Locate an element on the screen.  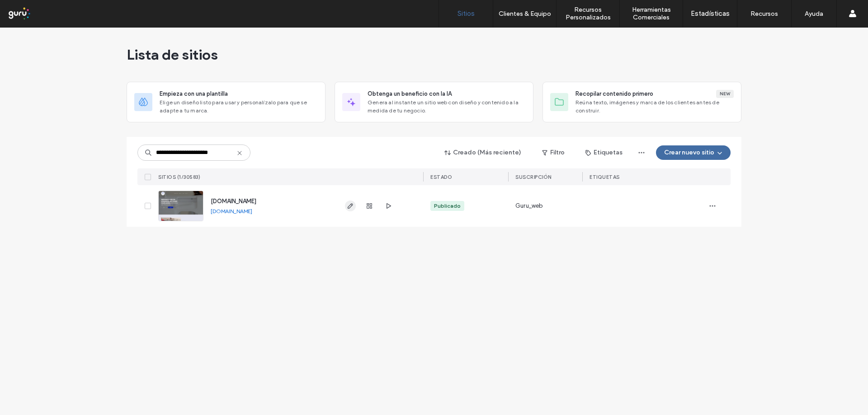
span: Genera al instante un sitio web con diseño y contenido a la medida de tu negocio. is located at coordinates (446, 107).